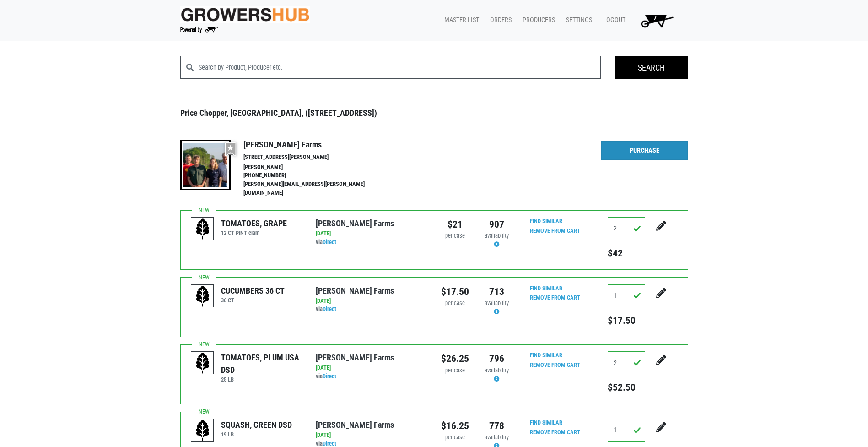 This screenshot has width=868, height=447. I want to click on div: SQUASH, GREEN DSD, so click(257, 424).